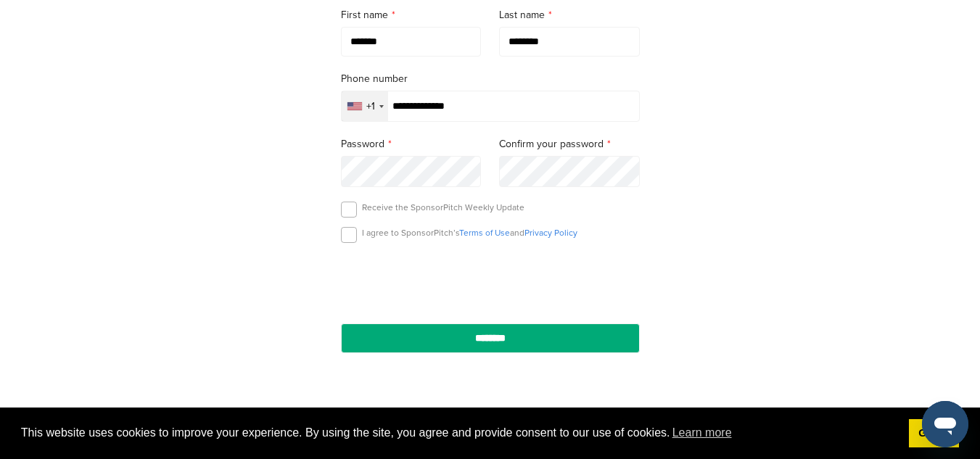  What do you see at coordinates (365, 106) in the screenshot?
I see `div: Selected country` at bounding box center [365, 106].